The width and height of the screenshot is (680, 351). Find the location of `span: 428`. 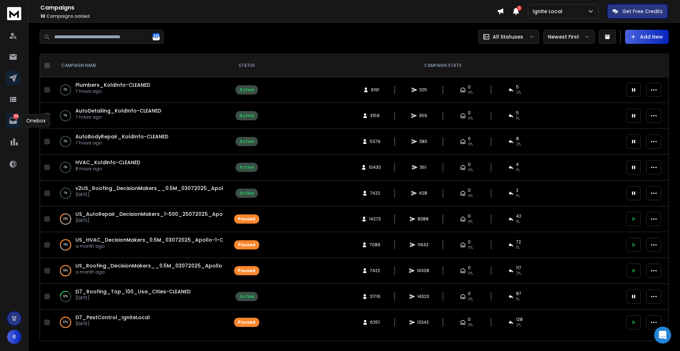

span: 428 is located at coordinates (423, 193).